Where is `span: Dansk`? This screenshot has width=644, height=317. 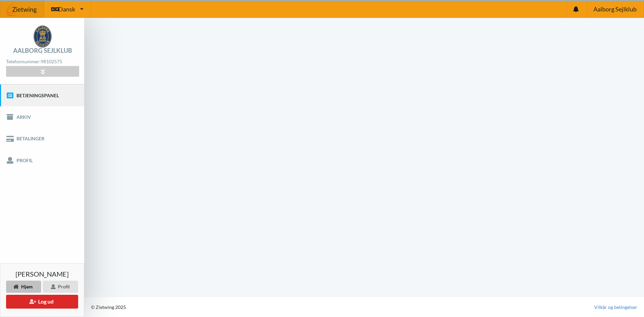
span: Dansk is located at coordinates (67, 9).